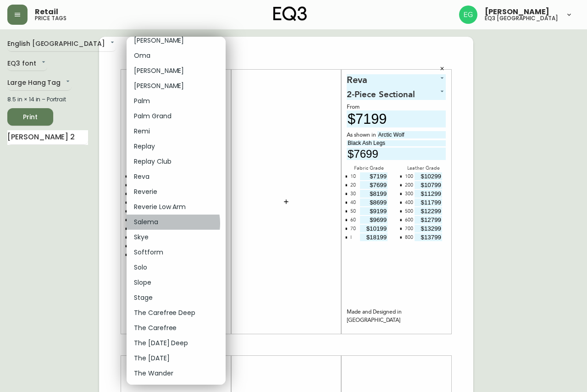 This screenshot has height=392, width=587. Describe the element at coordinates (176, 252) in the screenshot. I see `li: Softform` at that location.